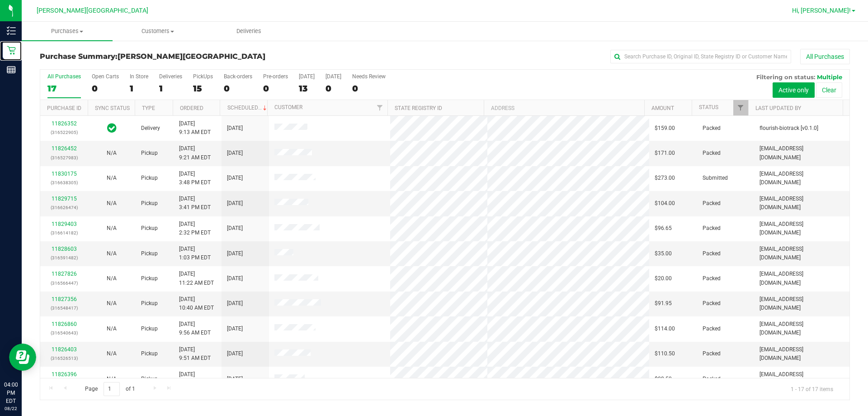 The height and width of the screenshot is (416, 868). What do you see at coordinates (11, 393) in the screenshot?
I see `p: 04:00 PM EDT` at bounding box center [11, 393].